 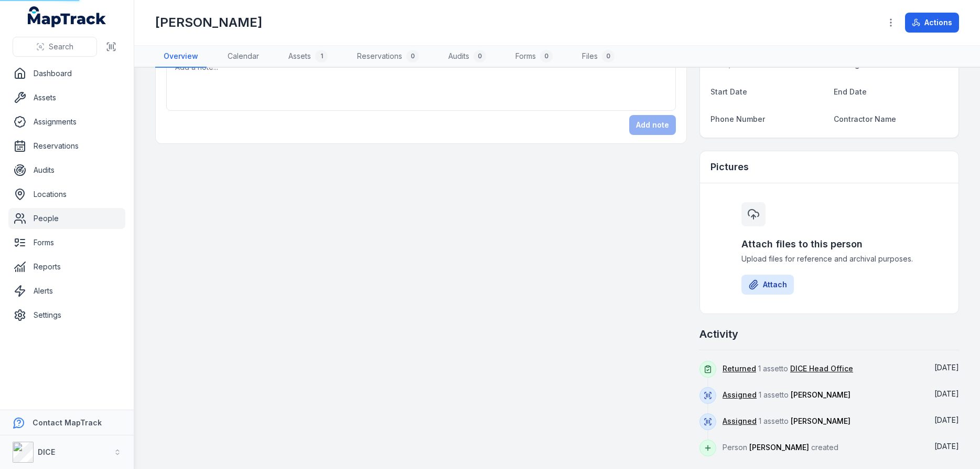 What do you see at coordinates (67, 122) in the screenshot?
I see `a: Assignments` at bounding box center [67, 122].